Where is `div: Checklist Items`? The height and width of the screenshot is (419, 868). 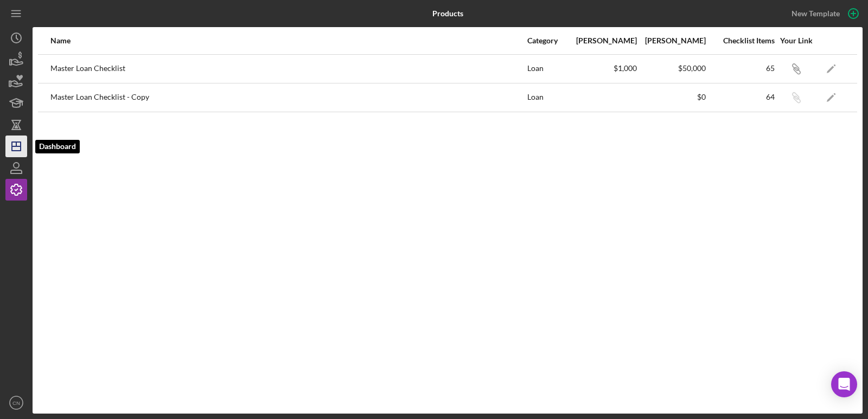 div: Checklist Items is located at coordinates (741, 40).